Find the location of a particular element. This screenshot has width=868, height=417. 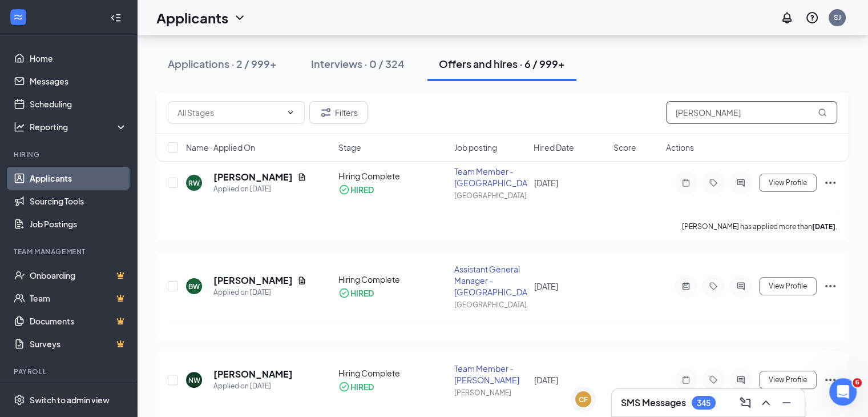

div: NW is located at coordinates (194, 380).